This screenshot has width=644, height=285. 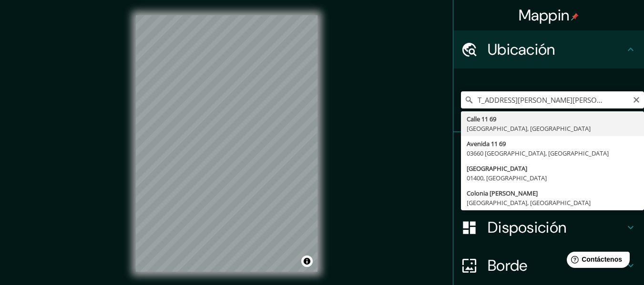 I want to click on div: Borde, so click(x=549, y=265).